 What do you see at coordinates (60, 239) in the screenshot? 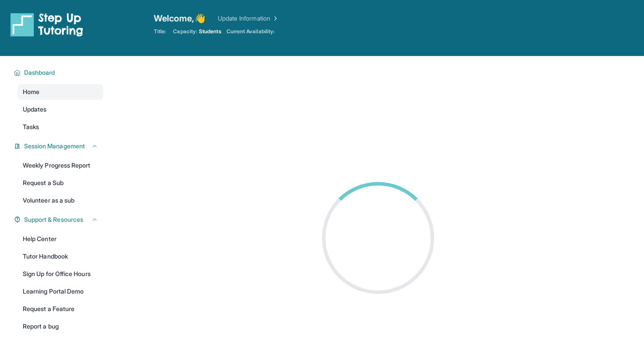
I see `a: Help Center` at bounding box center [60, 239].